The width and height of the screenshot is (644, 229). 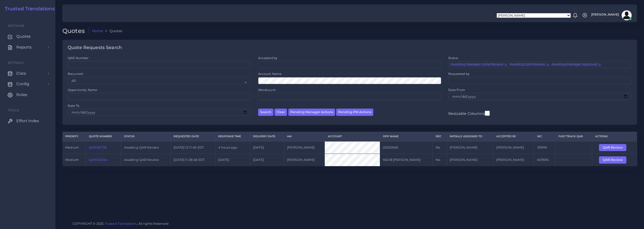 I want to click on th: Accepted by, so click(x=514, y=137).